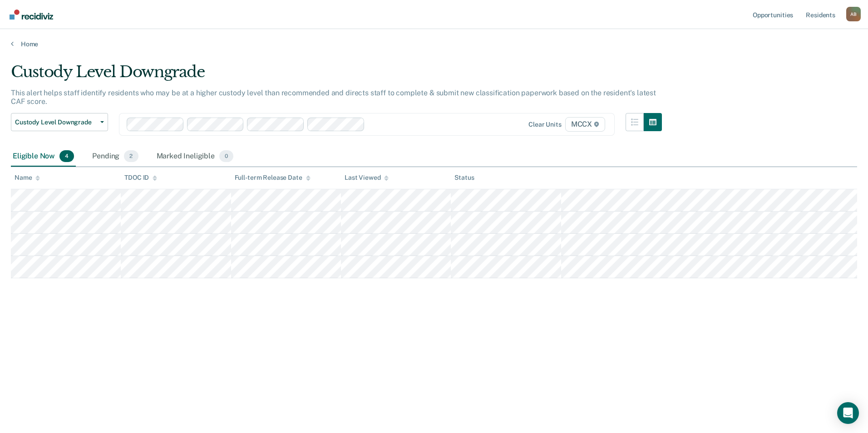  What do you see at coordinates (853, 14) in the screenshot?
I see `button: Profile dropdown button` at bounding box center [853, 14].